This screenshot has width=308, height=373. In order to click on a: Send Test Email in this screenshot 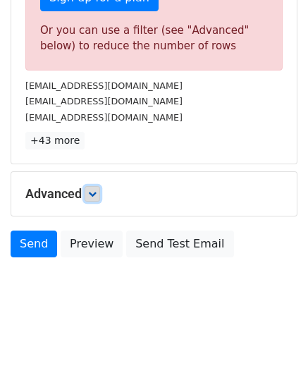, I will do `click(180, 244)`.